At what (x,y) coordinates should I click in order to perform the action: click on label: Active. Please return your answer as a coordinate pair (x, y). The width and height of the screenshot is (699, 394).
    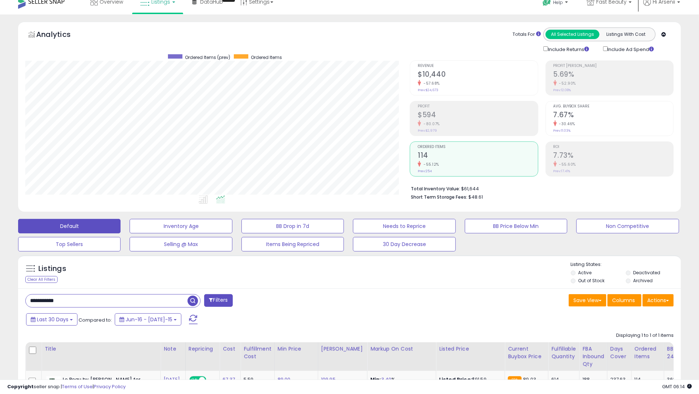
    Looking at the image, I should click on (584, 272).